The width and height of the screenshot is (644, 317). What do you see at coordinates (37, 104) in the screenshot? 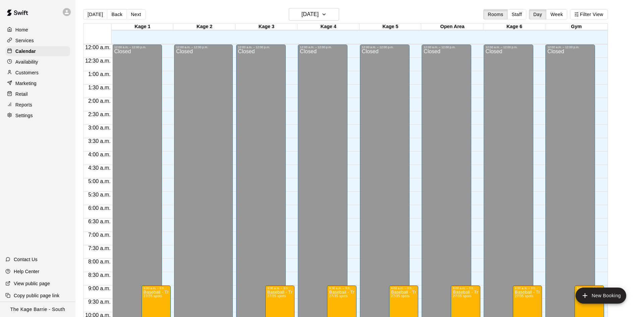
I see `a: Reports` at bounding box center [37, 104].